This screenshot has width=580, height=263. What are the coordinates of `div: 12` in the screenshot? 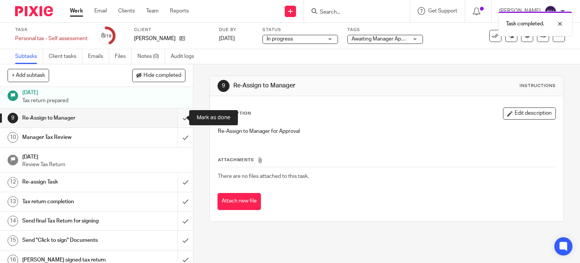 It's located at (13, 182).